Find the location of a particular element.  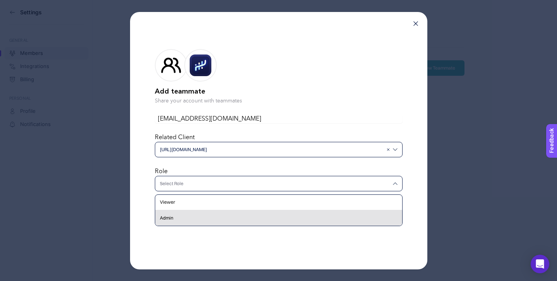

input: Write your teammate’s email is located at coordinates (279, 119).